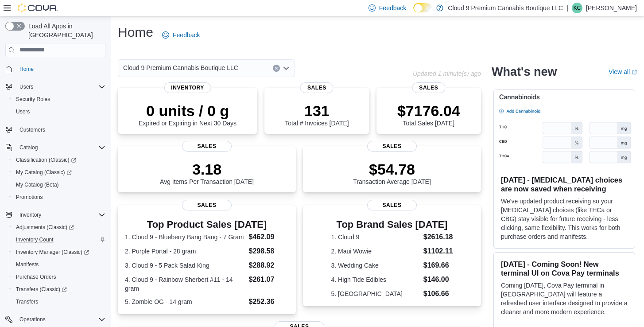 Image resolution: width=644 pixels, height=327 pixels. I want to click on h1: Home, so click(136, 32).